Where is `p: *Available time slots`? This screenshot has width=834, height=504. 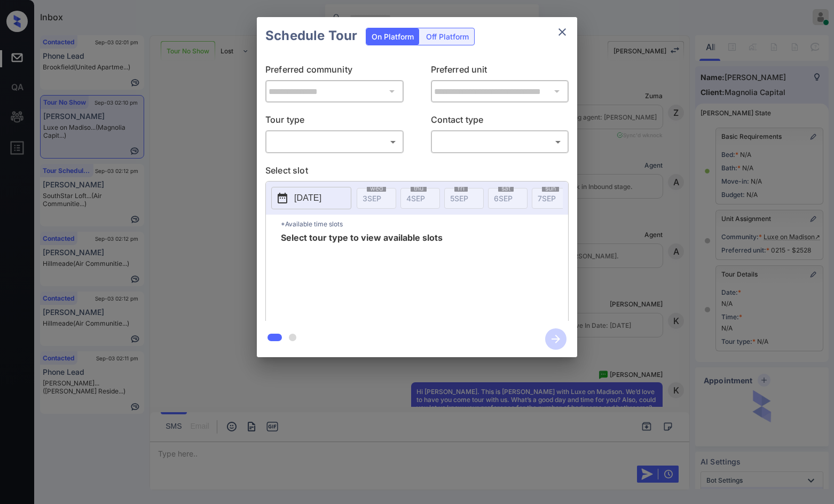 p: *Available time slots is located at coordinates (424, 224).